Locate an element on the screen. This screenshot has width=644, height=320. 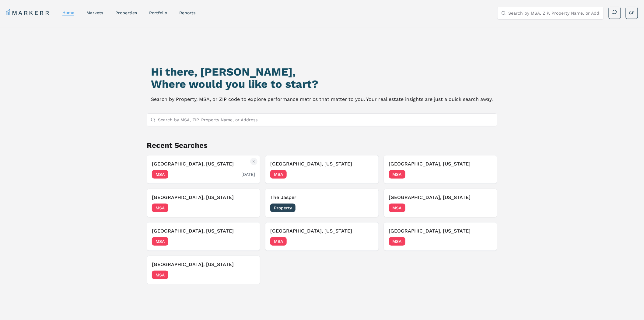
span: Property is located at coordinates (283, 208).